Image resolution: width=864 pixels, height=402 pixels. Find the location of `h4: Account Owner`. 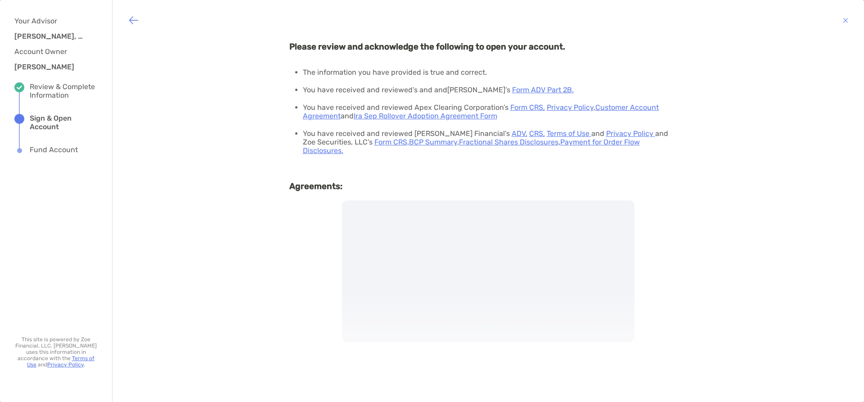

h4: Account Owner is located at coordinates (53, 51).